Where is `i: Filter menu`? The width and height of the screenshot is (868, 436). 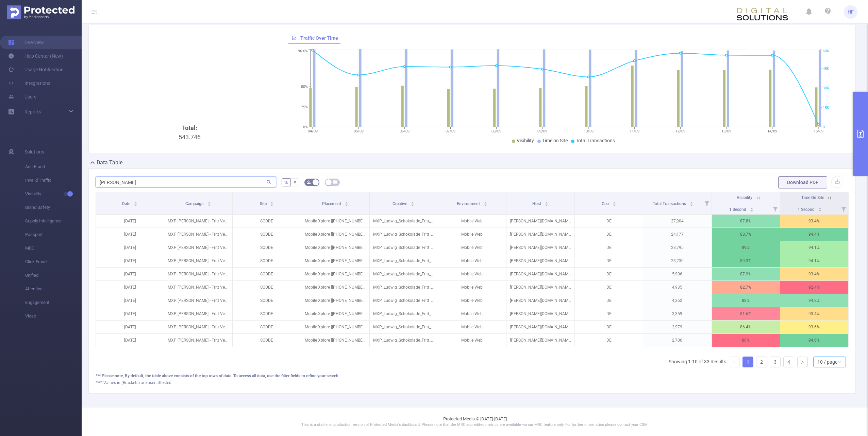
i: Filter menu is located at coordinates (844, 209).